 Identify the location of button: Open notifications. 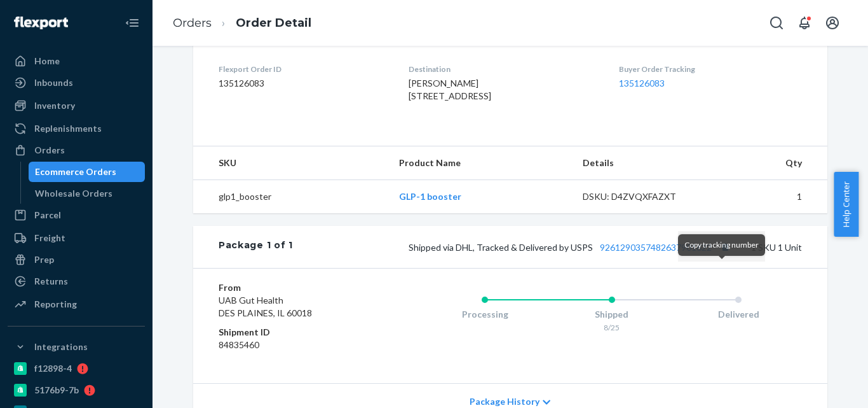
(805, 23).